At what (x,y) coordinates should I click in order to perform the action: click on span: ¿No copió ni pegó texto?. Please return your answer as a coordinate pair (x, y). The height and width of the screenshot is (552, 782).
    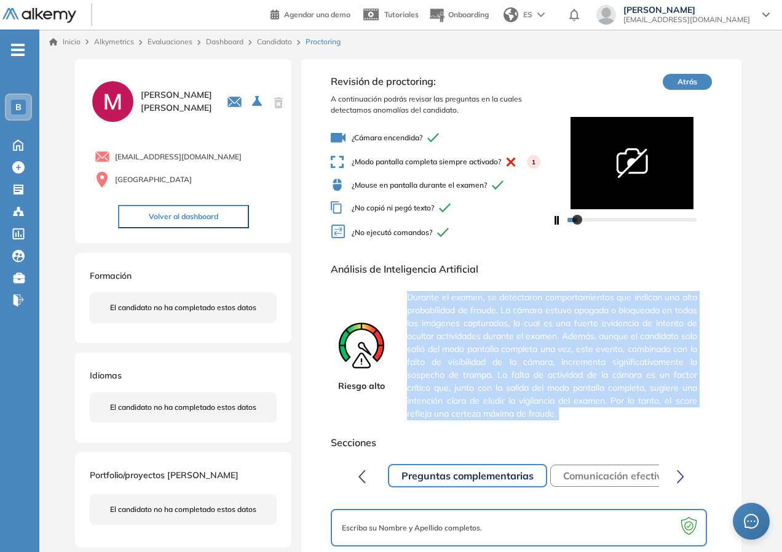
    Looking at the image, I should click on (441, 207).